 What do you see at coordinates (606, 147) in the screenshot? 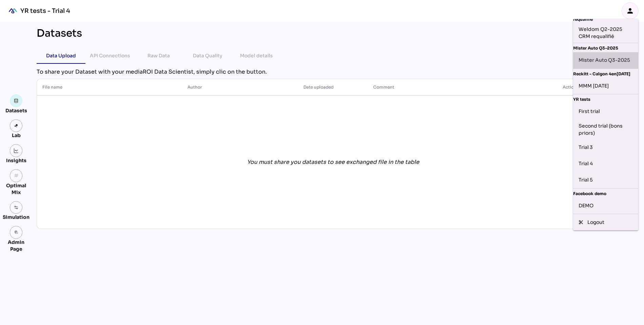
I see `div: Trial 3` at bounding box center [606, 147].